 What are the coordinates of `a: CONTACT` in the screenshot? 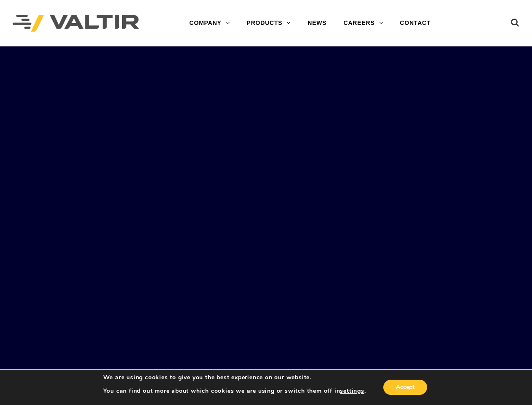 It's located at (415, 23).